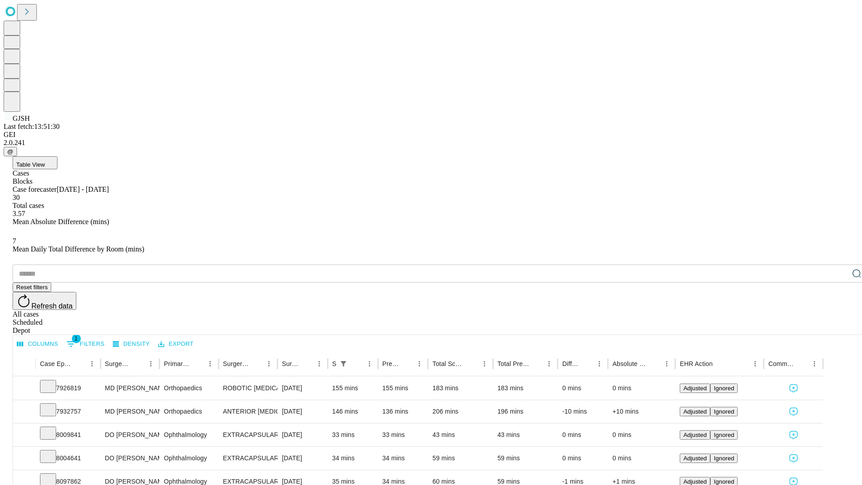  I want to click on div: 8004641, so click(68, 458).